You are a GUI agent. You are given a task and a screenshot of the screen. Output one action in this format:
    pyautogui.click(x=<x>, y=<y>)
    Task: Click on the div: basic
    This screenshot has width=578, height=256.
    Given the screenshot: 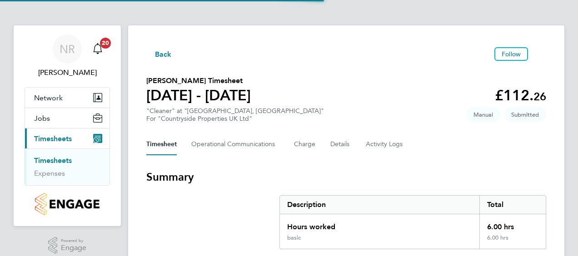 What is the action you would take?
    pyautogui.click(x=294, y=238)
    